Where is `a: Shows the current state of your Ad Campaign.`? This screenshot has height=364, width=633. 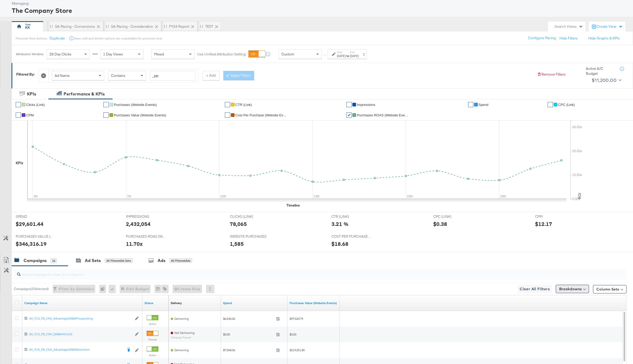 a: Shows the current state of your Ad Campaign. is located at coordinates (155, 303).